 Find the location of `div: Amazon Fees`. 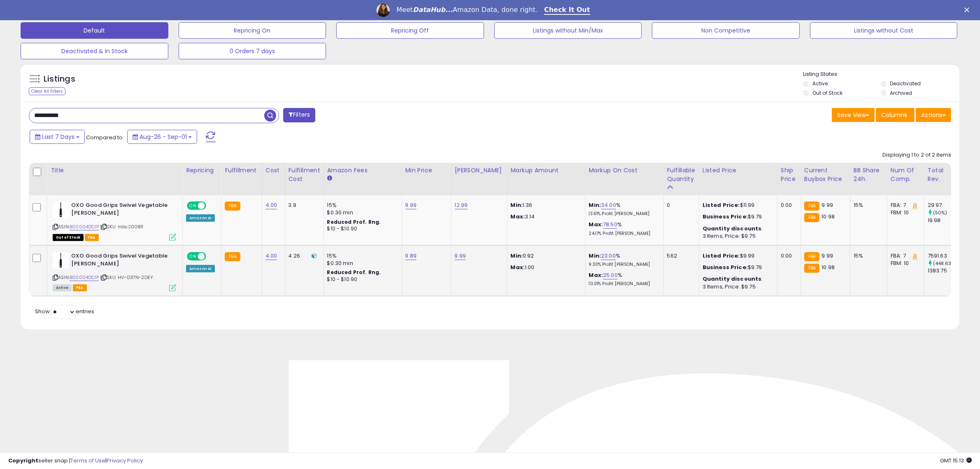

div: Amazon Fees is located at coordinates (363, 170).